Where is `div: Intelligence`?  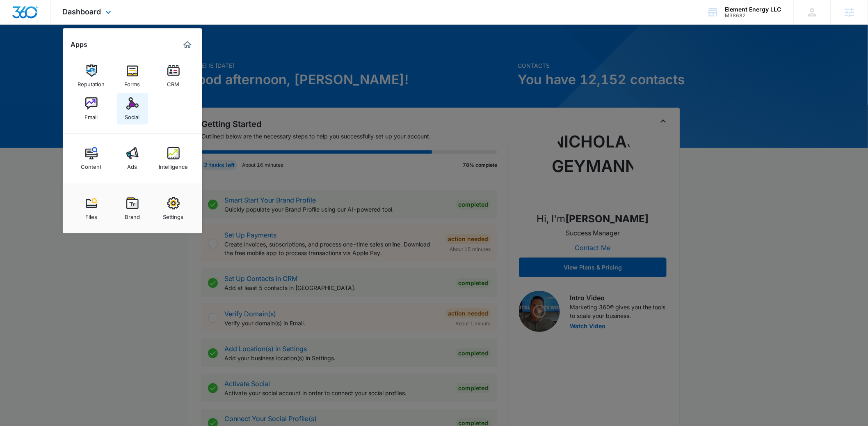 div: Intelligence is located at coordinates (173, 165).